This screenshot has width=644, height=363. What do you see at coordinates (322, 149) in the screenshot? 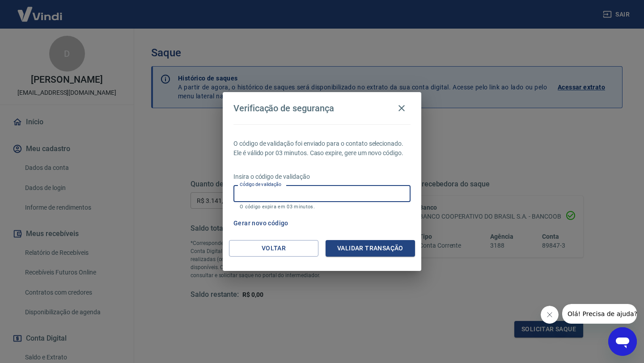
I see `p: O código de validação foi enviado para o contato selecionado. Ele é válido por 03 minutos. Caso e...` at bounding box center [322, 149].